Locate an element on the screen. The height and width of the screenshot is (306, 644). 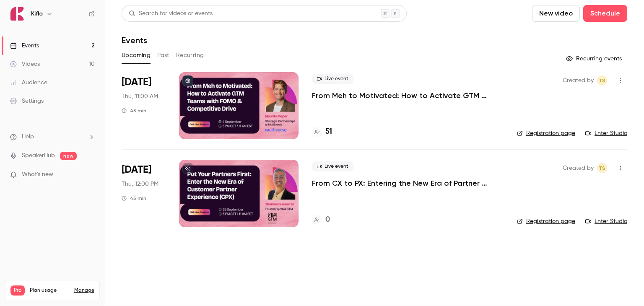
button: Schedule is located at coordinates (605, 13).